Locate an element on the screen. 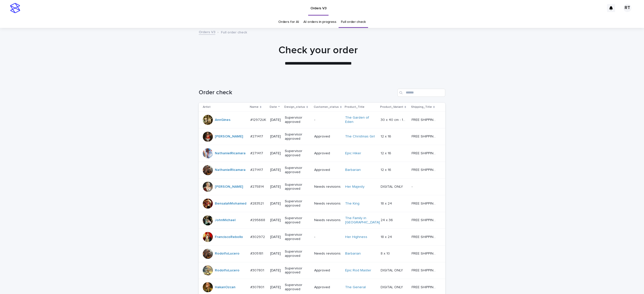 The image size is (644, 294). a: BensalahMohamed is located at coordinates (230, 204).